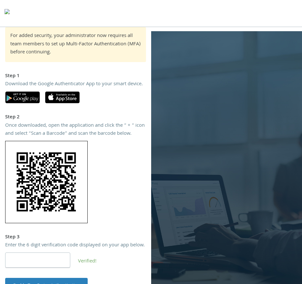 The height and width of the screenshot is (284, 302). Describe the element at coordinates (7, 13) in the screenshot. I see `img: todyl-logo-dark.svg` at that location.